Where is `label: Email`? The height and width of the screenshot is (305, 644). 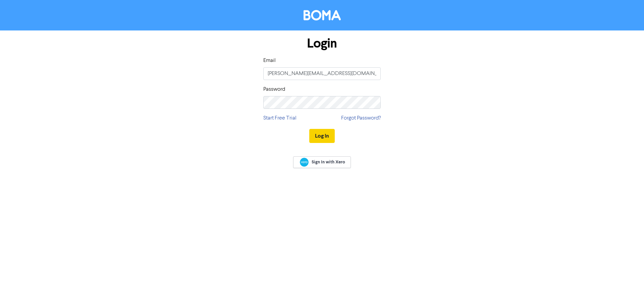 label: Email is located at coordinates (269, 61).